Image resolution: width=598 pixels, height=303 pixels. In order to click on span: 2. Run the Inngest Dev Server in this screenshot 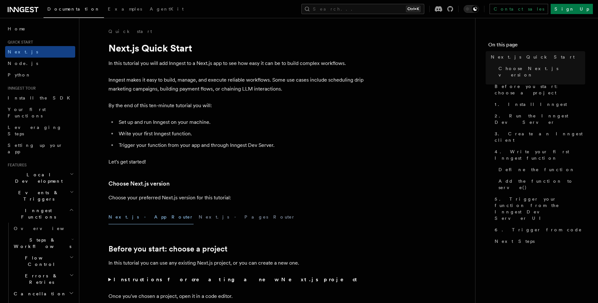, I will do `click(540, 119)`.